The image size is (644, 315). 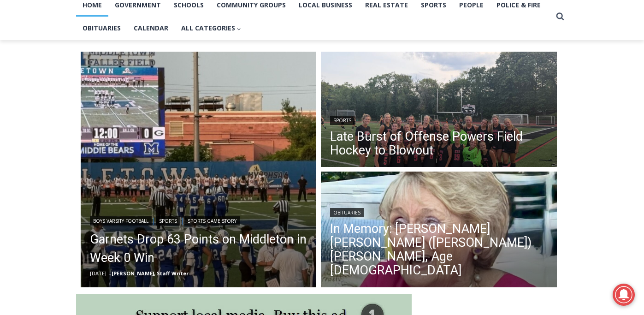 What do you see at coordinates (211, 28) in the screenshot?
I see `button: Child menu of All Categories` at bounding box center [211, 28].